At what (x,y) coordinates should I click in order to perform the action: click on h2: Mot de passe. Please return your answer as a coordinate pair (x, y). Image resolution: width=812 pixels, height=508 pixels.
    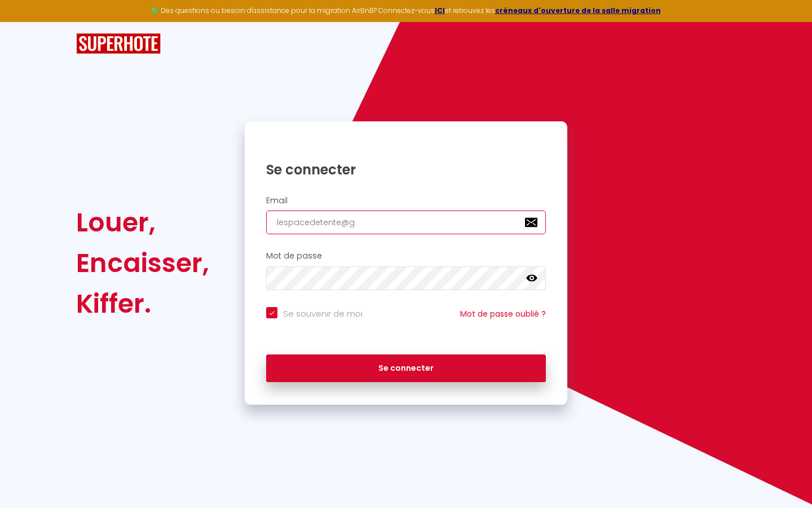
    Looking at the image, I should click on (406, 255).